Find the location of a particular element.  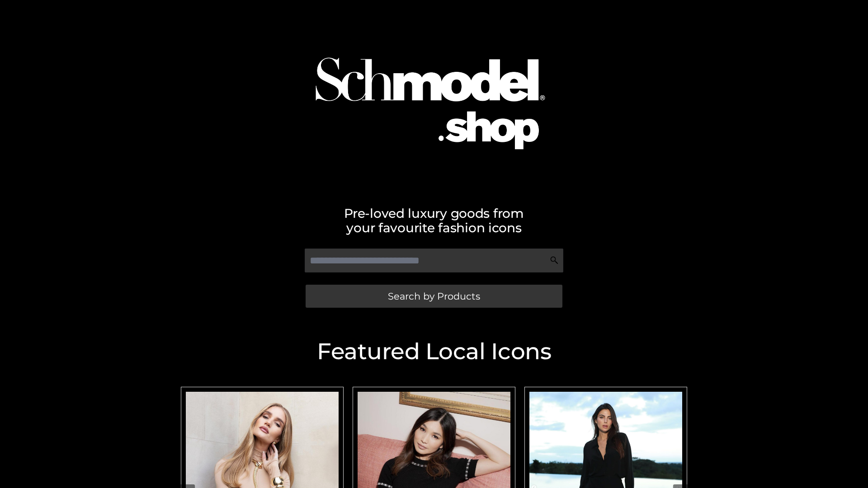

h2: Featured Local Icons​ is located at coordinates (434, 352).